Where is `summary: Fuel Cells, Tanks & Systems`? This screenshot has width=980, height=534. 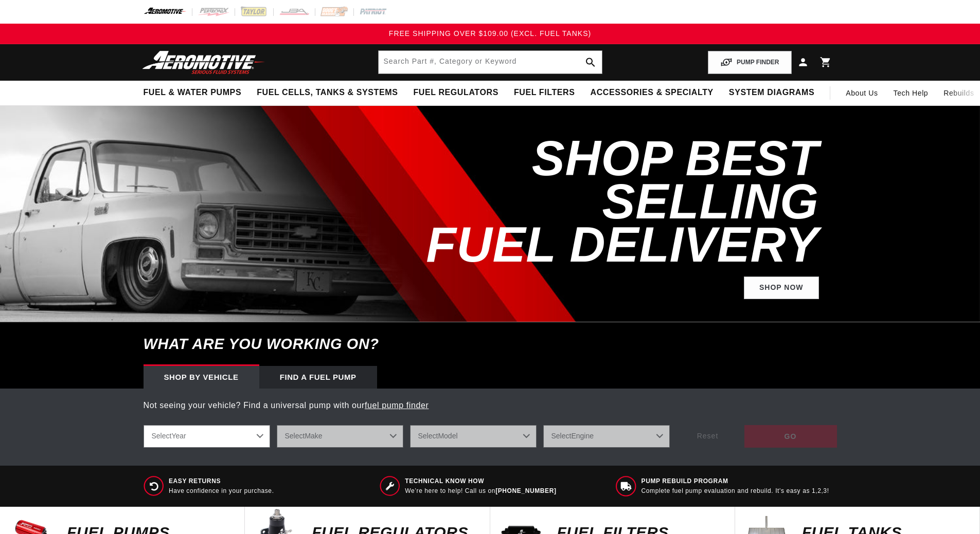 summary: Fuel Cells, Tanks & Systems is located at coordinates (327, 92).